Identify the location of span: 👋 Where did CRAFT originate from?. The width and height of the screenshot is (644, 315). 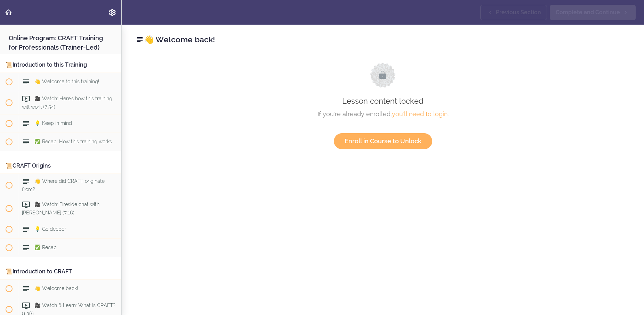
(63, 185).